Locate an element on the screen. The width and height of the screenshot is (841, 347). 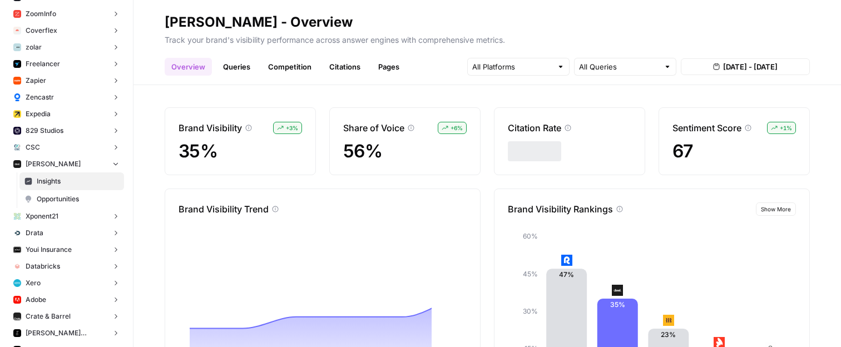
span: Zapier is located at coordinates (36, 81).